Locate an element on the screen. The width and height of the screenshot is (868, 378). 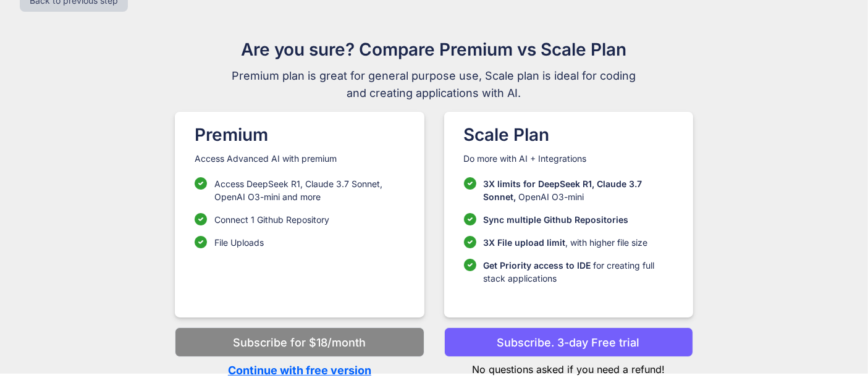
h1: Scale Plan is located at coordinates (568, 135).